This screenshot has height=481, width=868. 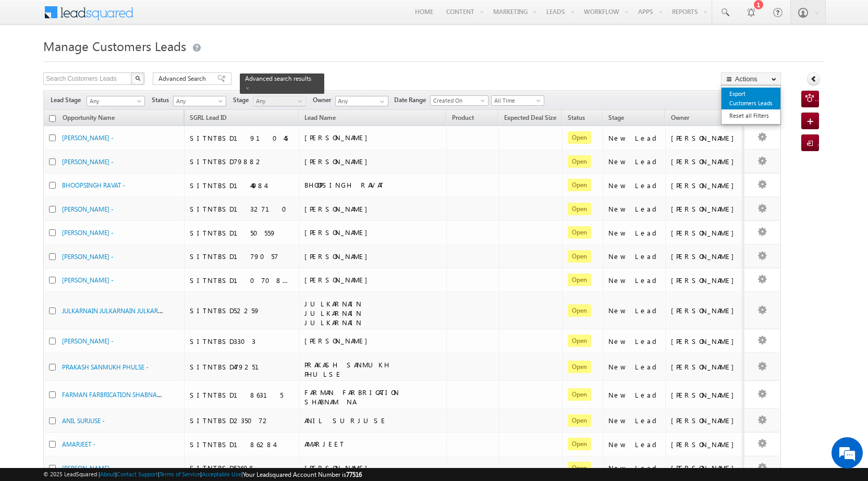 What do you see at coordinates (242, 233) in the screenshot?
I see `div: SITNTBSD150559` at bounding box center [242, 233].